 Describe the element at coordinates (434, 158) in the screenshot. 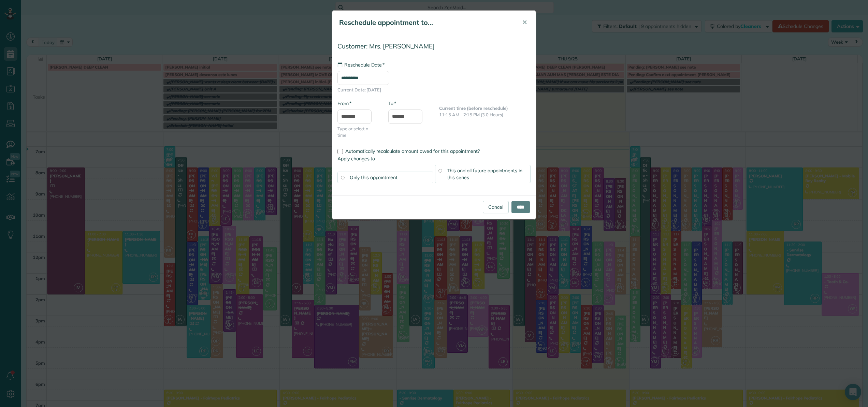

I see `label: Apply changes to` at that location.